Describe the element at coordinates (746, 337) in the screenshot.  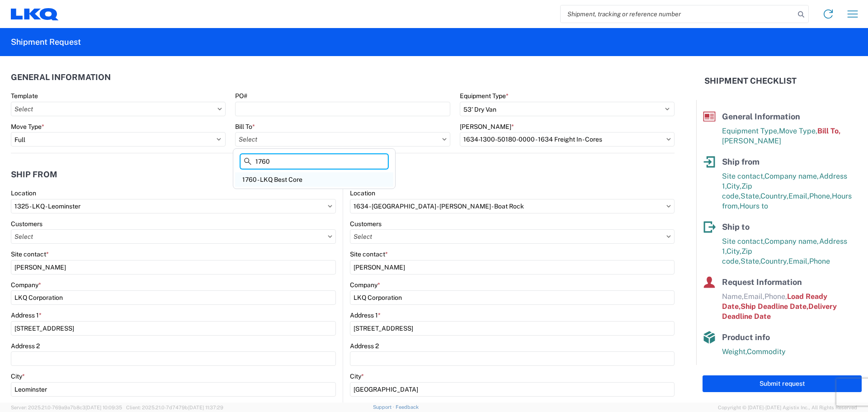
I see `span: Product info` at that location.